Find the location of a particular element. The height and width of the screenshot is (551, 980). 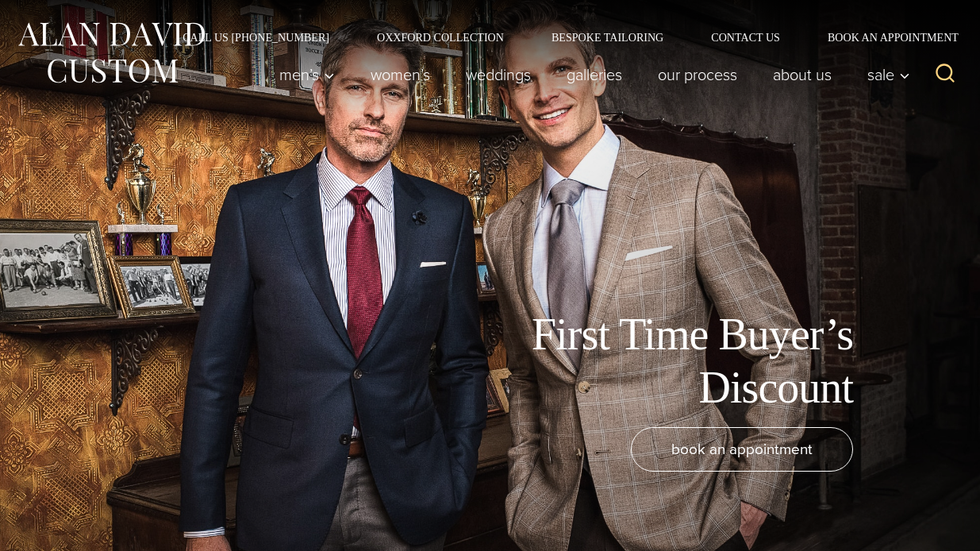

h1: First Time Buyer’s Discount is located at coordinates (675, 361).